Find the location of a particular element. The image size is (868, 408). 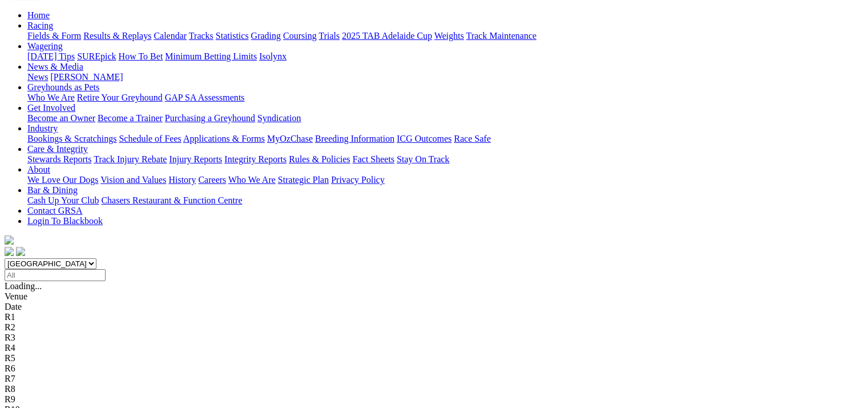

a: Care & Integrity is located at coordinates (57, 149).